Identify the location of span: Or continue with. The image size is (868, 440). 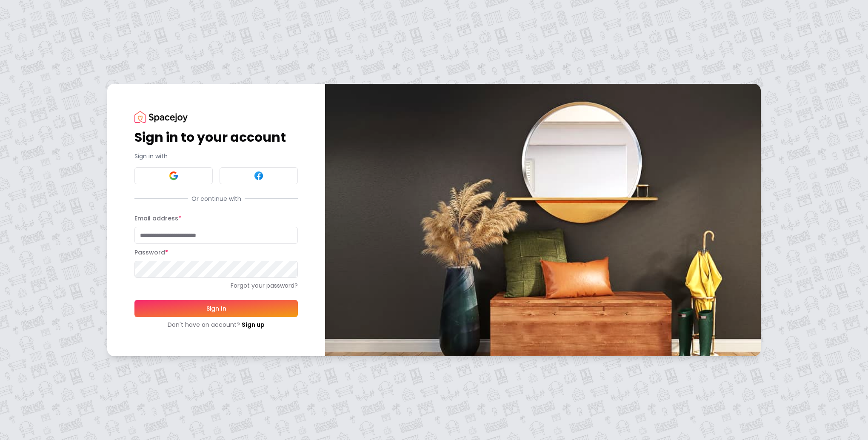
(216, 199).